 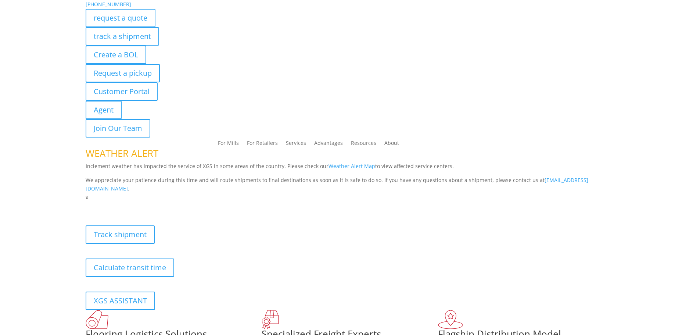 What do you see at coordinates (122, 36) in the screenshot?
I see `a: track a shipment` at bounding box center [122, 36].